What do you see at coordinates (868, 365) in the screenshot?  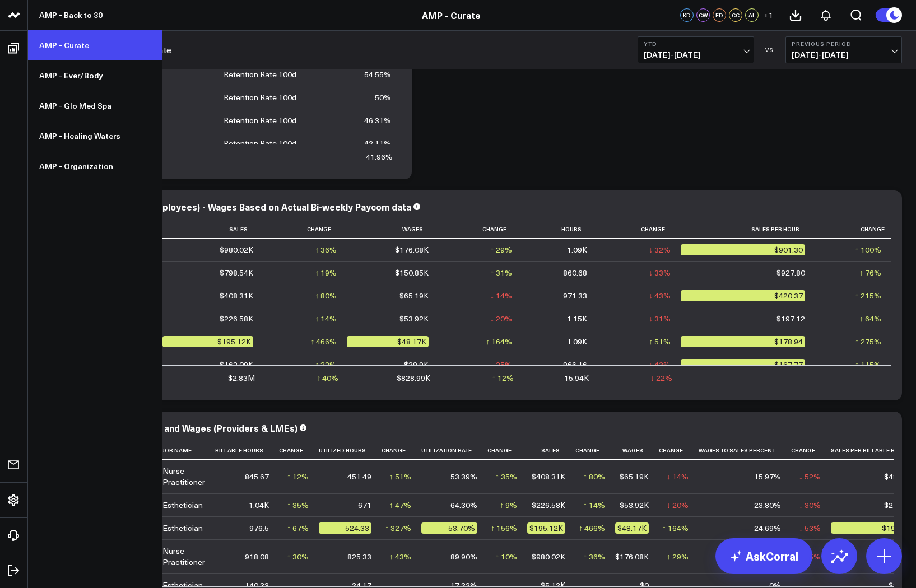 I see `div: ↑ 115%` at bounding box center [868, 365].